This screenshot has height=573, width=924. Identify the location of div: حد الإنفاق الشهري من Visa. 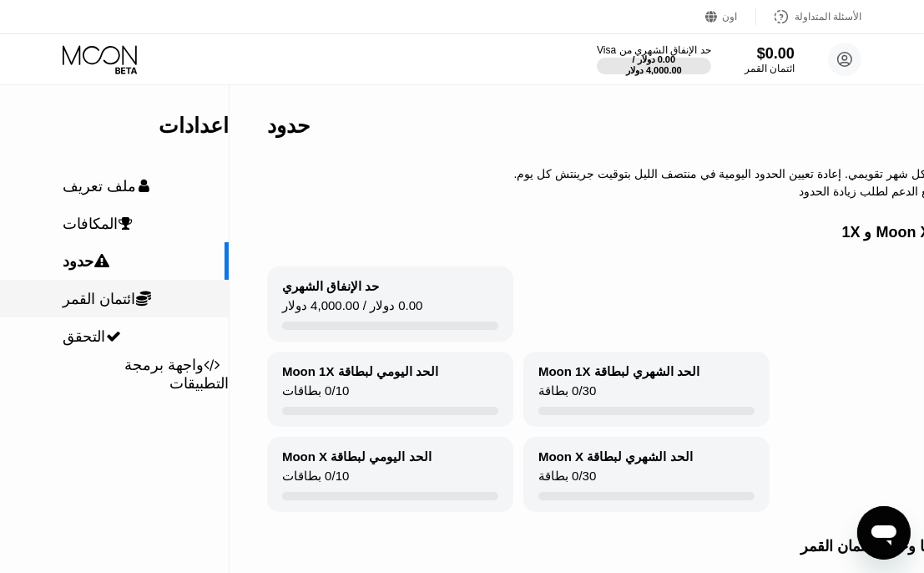
(653, 50).